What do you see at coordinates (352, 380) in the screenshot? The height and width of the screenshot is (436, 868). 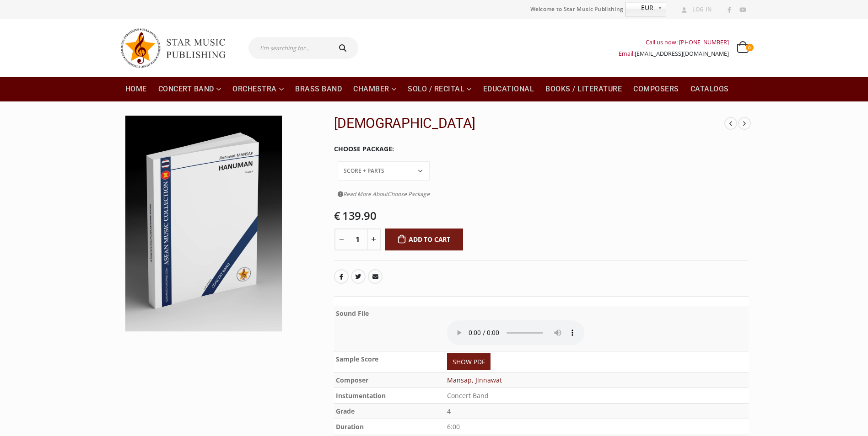 I see `b: Composer` at bounding box center [352, 380].